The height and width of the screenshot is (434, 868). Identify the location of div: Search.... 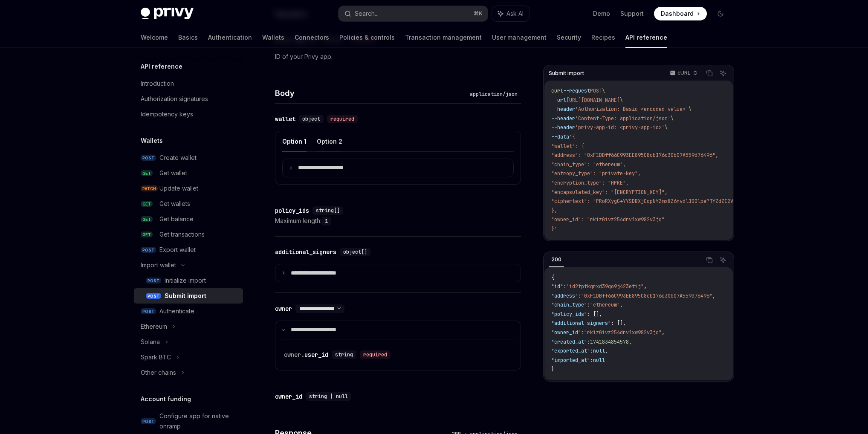
(366, 14).